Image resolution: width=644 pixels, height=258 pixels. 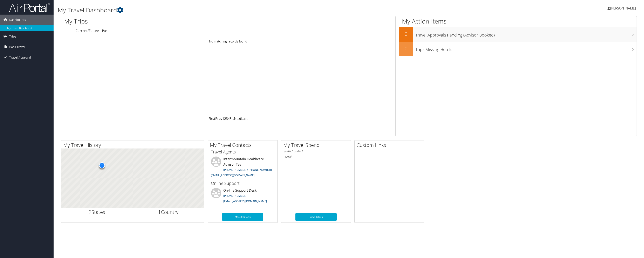 What do you see at coordinates (244, 119) in the screenshot?
I see `a: Last` at bounding box center [244, 119].